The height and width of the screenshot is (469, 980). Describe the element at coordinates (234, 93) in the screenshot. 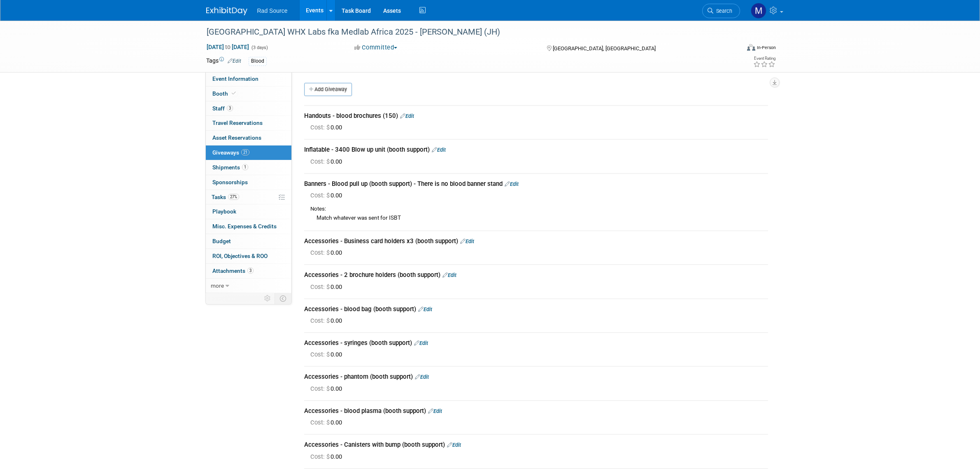

I see `i: Booth reservation complete` at that location.